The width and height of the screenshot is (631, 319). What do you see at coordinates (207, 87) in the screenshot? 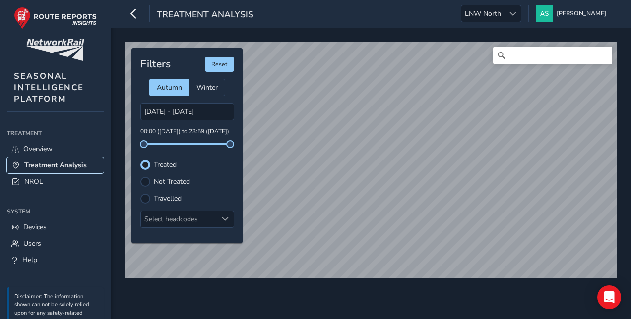
I see `div: Winter` at bounding box center [207, 87].